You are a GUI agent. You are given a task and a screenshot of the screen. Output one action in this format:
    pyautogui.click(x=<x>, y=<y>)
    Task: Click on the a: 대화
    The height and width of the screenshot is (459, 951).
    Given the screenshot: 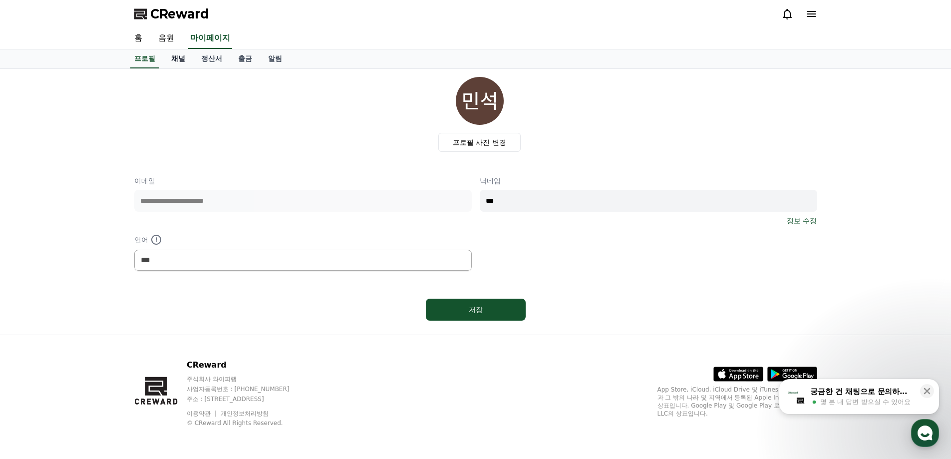 What is the action you would take?
    pyautogui.click(x=97, y=329)
    